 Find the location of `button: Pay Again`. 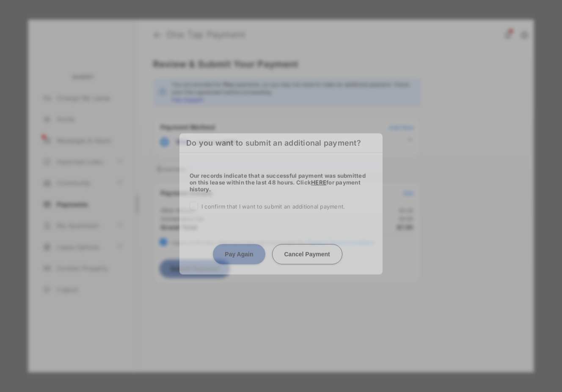

button: Pay Again is located at coordinates (238, 254).